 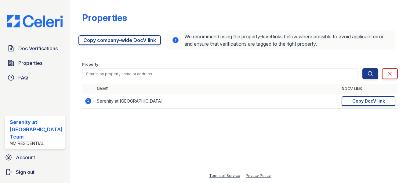 What do you see at coordinates (38, 49) in the screenshot?
I see `span: Doc Verifications` at bounding box center [38, 49].